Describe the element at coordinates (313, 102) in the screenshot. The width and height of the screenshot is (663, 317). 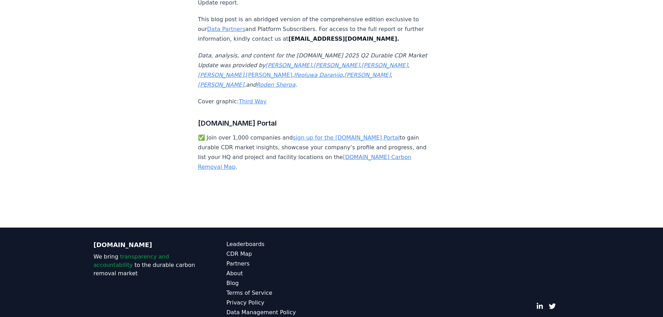
I see `p: Cover graphic:` at that location.